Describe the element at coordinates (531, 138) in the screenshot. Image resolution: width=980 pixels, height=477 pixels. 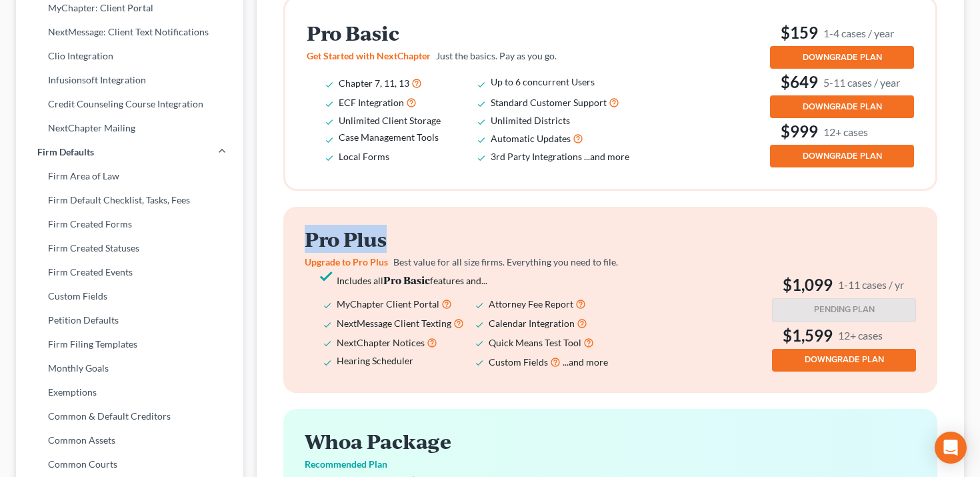
I see `span: Automatic Updates` at that location.